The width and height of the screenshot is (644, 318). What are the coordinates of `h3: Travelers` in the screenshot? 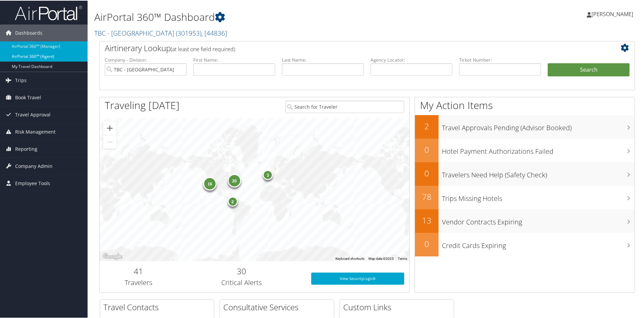 It's located at (138, 282).